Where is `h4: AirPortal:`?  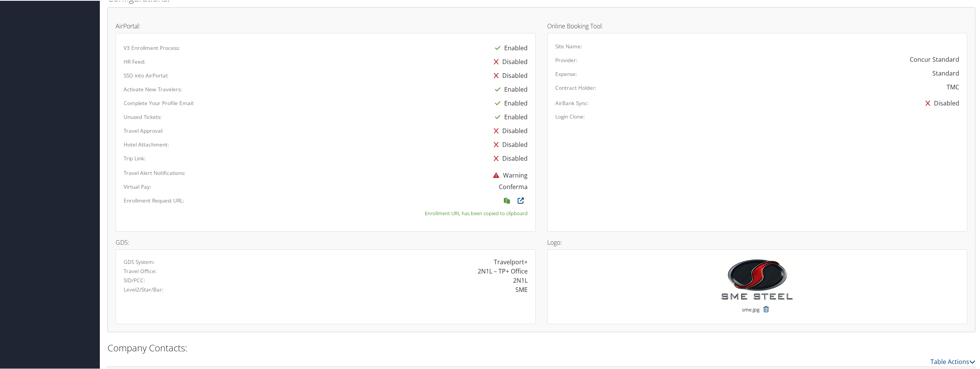
h4: AirPortal: is located at coordinates (326, 25).